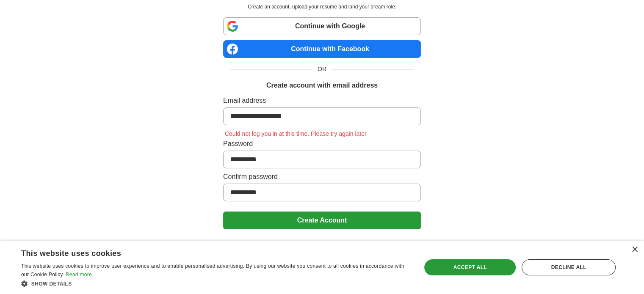  What do you see at coordinates (79, 274) in the screenshot?
I see `a: Read more, opens a new window` at bounding box center [79, 274].